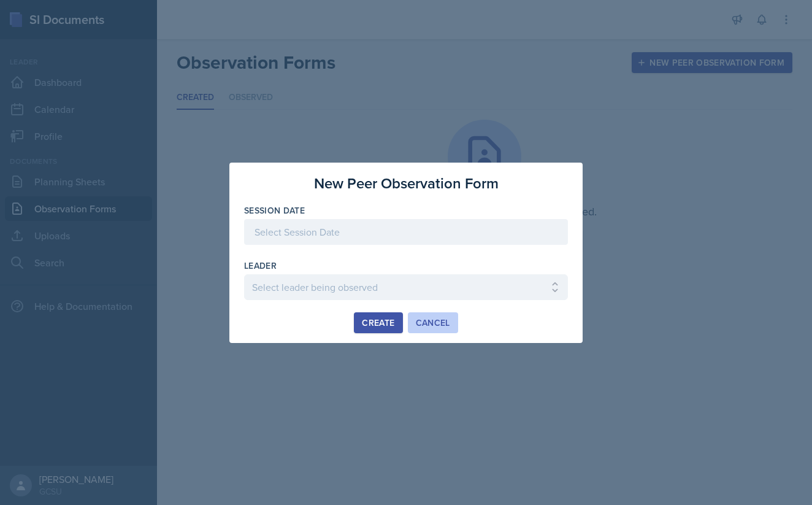 The image size is (812, 505). Describe the element at coordinates (377, 323) in the screenshot. I see `div: Create` at that location.